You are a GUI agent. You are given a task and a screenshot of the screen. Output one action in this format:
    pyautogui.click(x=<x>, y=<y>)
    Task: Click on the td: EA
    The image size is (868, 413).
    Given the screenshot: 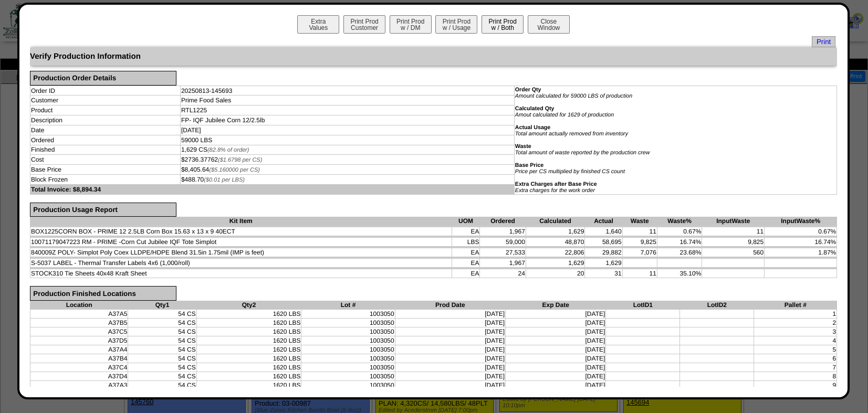 What is the action you would take?
    pyautogui.click(x=466, y=231)
    